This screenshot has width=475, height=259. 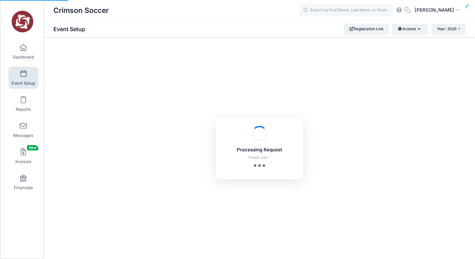 What do you see at coordinates (33, 147) in the screenshot?
I see `span: New` at bounding box center [33, 147].